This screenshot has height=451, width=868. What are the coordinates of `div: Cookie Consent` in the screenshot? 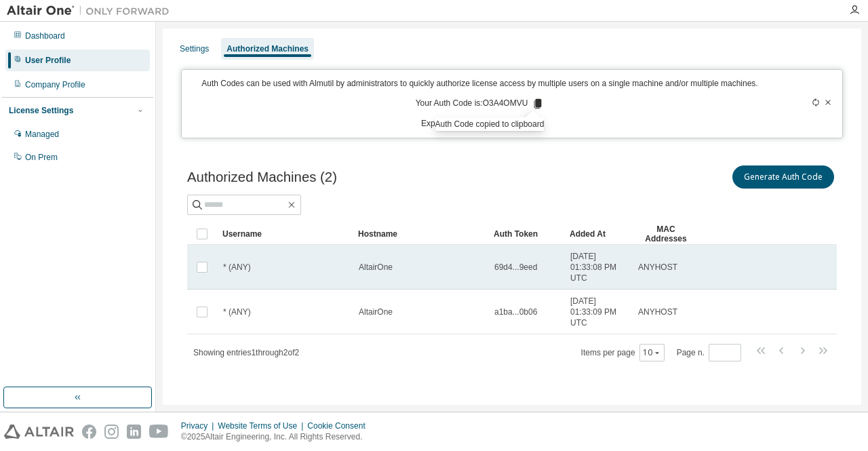 It's located at (340, 426).